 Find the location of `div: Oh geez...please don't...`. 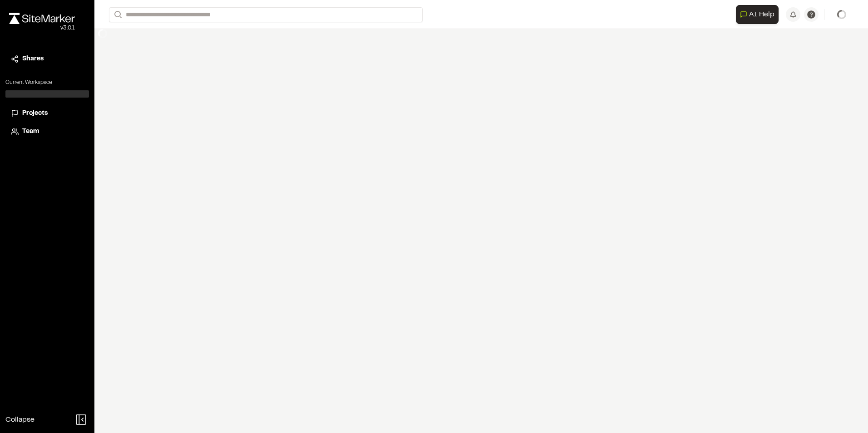

div: Oh geez...please don't... is located at coordinates (42, 28).